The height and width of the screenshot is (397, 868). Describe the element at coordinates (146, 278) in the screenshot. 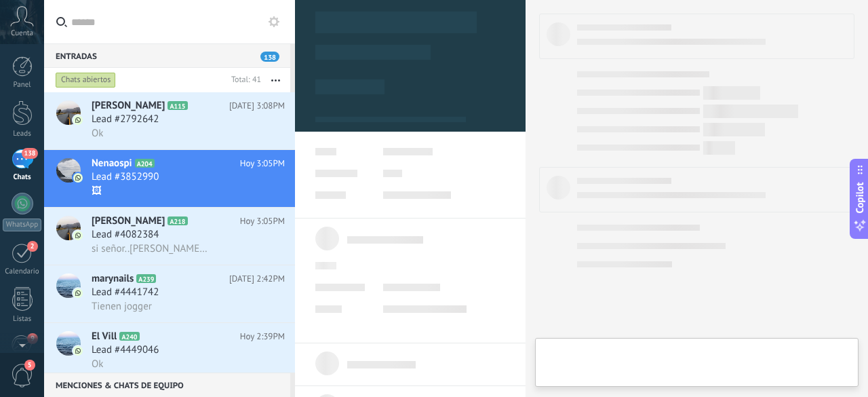

I see `span: A239` at that location.